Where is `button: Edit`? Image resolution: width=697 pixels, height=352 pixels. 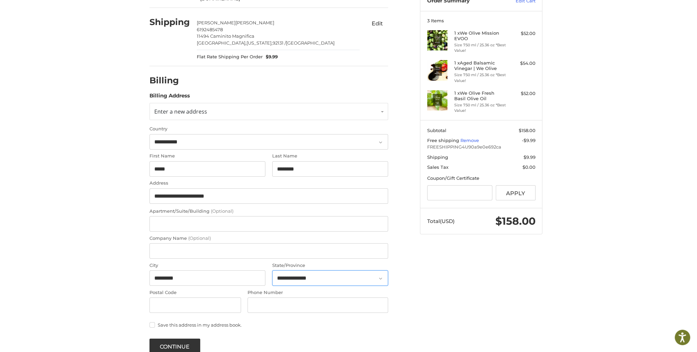
button: Edit is located at coordinates (377, 23).